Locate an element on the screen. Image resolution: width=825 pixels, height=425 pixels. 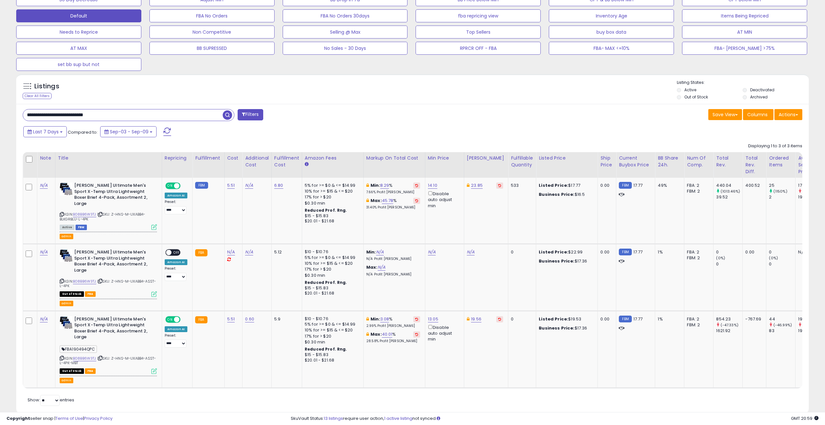
div: 25 is located at coordinates (781, 186).